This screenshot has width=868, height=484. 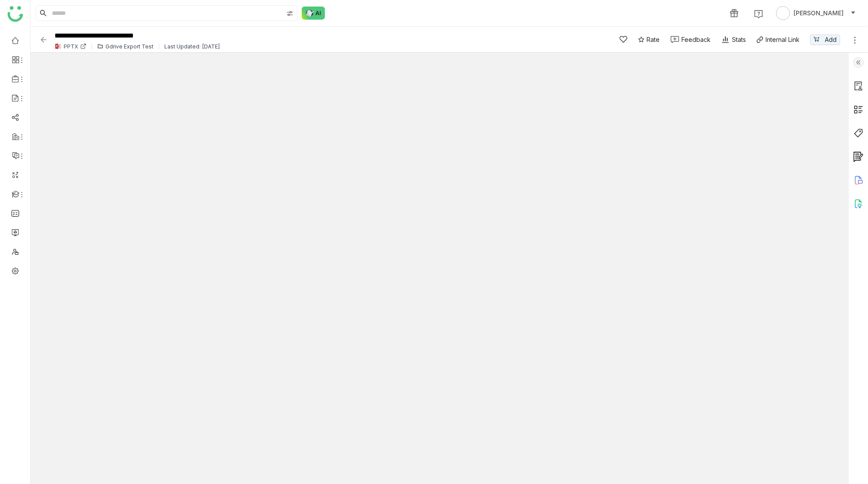 I want to click on img: avatar, so click(x=783, y=13).